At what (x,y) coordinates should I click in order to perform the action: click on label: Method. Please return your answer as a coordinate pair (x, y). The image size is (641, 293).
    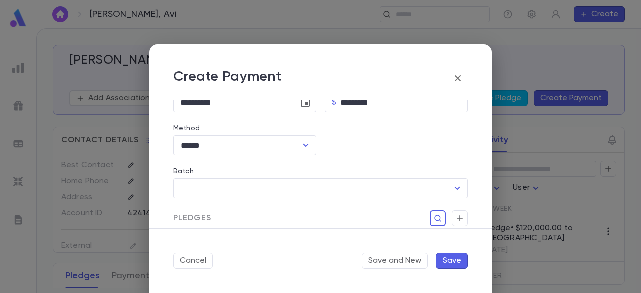
    Looking at the image, I should click on (186, 128).